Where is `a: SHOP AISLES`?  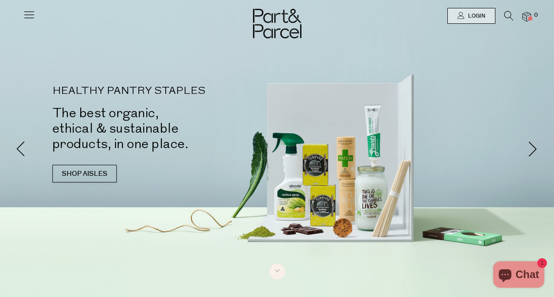
a: SHOP AISLES is located at coordinates (85, 174).